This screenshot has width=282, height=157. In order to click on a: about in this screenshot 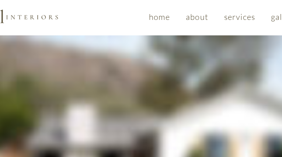, I will do `click(198, 17)`.